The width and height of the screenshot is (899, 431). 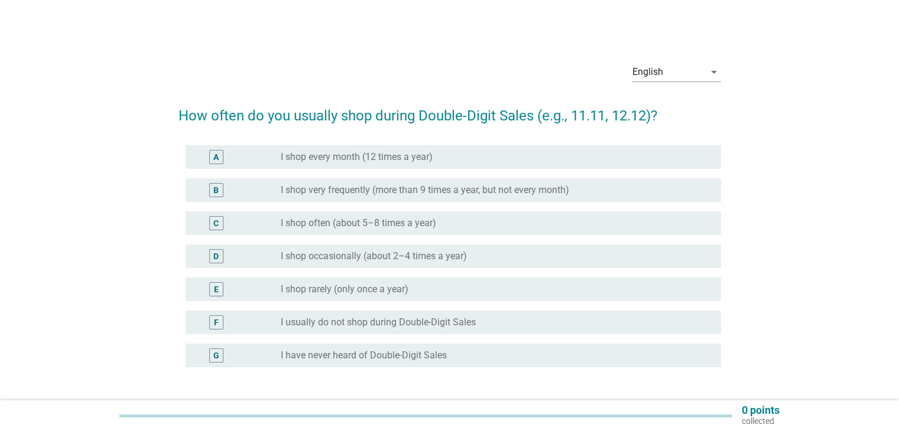 What do you see at coordinates (373, 256) in the screenshot?
I see `label: I shop occasionally (about 2–4 times a year)` at bounding box center [373, 256].